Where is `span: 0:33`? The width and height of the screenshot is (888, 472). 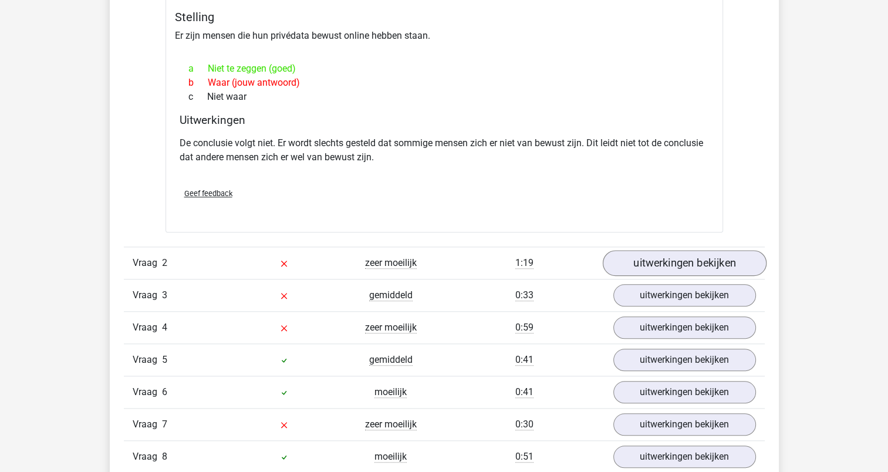 span: 0:33 is located at coordinates (524, 295).